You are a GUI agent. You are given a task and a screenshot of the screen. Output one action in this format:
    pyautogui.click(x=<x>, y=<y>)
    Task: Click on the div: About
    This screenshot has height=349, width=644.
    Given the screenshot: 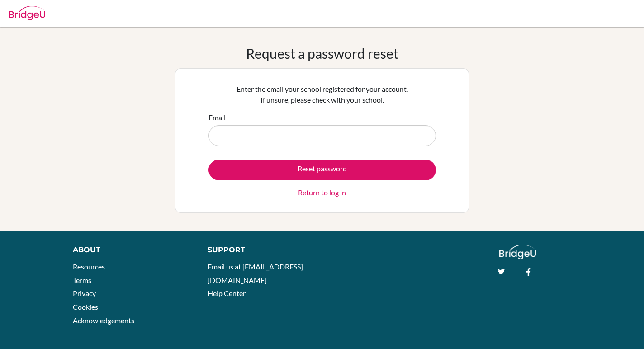 What is the action you would take?
    pyautogui.click(x=130, y=250)
    